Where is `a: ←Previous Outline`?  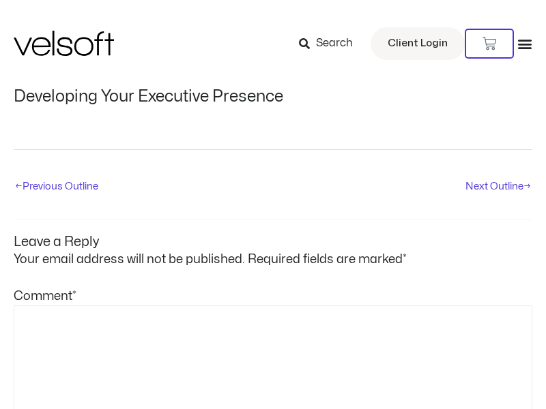
a: ←Previous Outline is located at coordinates (57, 188).